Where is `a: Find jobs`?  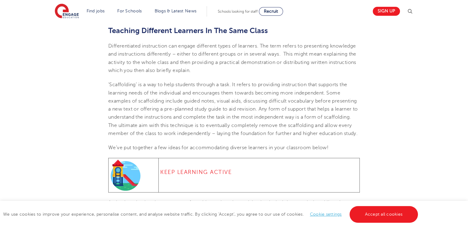
a: Find jobs is located at coordinates (96, 11).